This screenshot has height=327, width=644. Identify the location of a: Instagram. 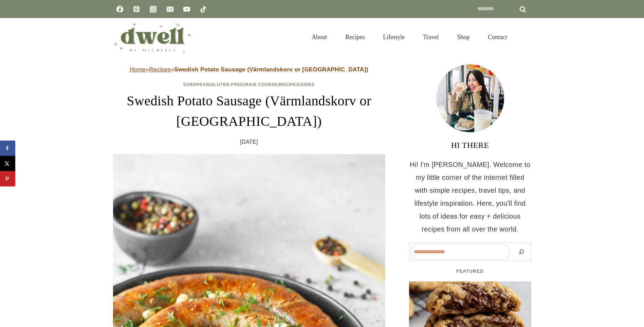
(153, 9).